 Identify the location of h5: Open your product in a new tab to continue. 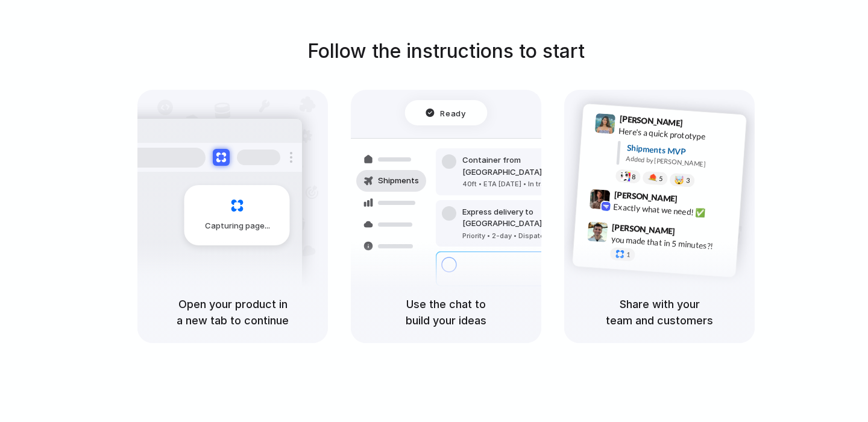
(233, 312).